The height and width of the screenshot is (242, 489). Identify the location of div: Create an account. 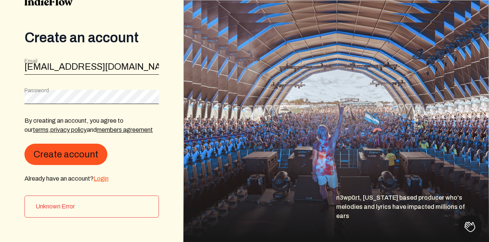
(92, 38).